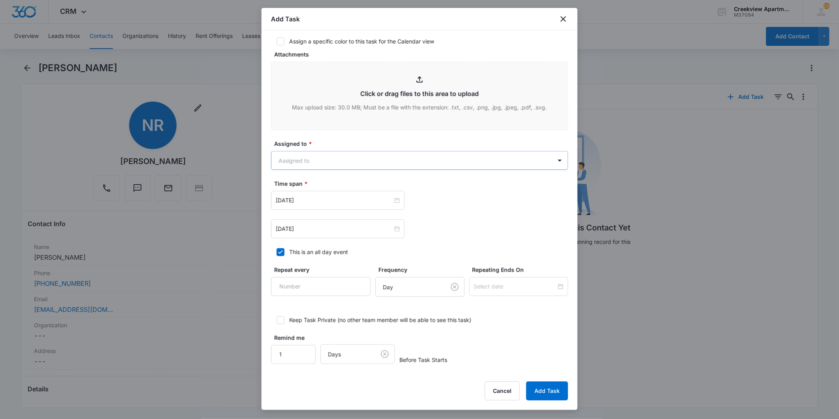 The height and width of the screenshot is (419, 839). What do you see at coordinates (502, 391) in the screenshot?
I see `button: Cancel` at bounding box center [502, 391].